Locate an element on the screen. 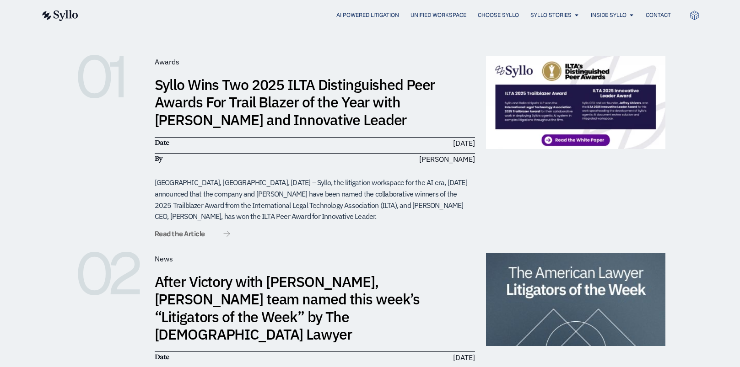 The height and width of the screenshot is (367, 740). span: Inside Syllo is located at coordinates (608, 15).